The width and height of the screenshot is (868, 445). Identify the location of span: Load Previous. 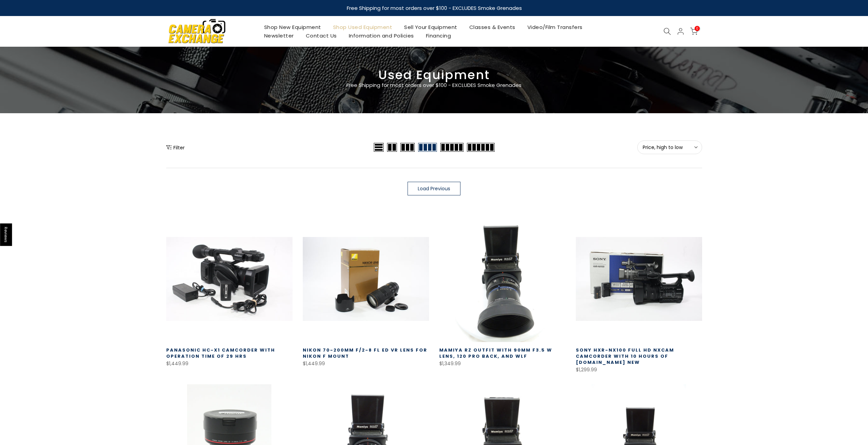
(434, 189).